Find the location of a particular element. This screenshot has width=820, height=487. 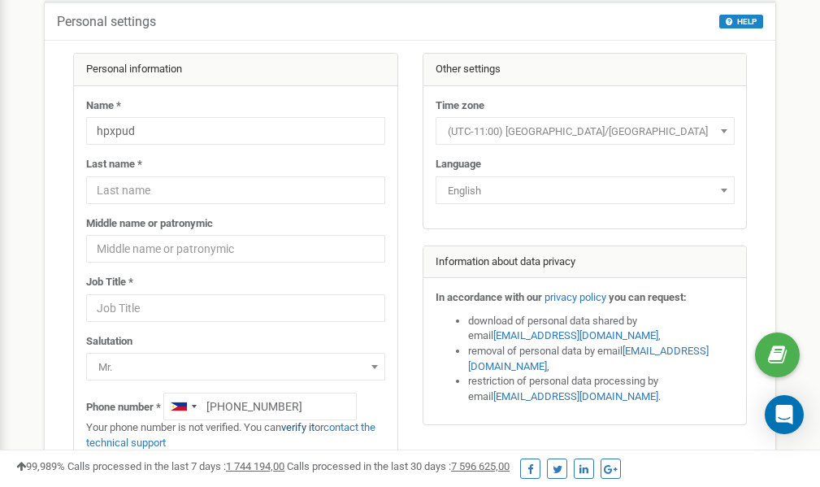

strong: In accordance with our is located at coordinates (488, 297).